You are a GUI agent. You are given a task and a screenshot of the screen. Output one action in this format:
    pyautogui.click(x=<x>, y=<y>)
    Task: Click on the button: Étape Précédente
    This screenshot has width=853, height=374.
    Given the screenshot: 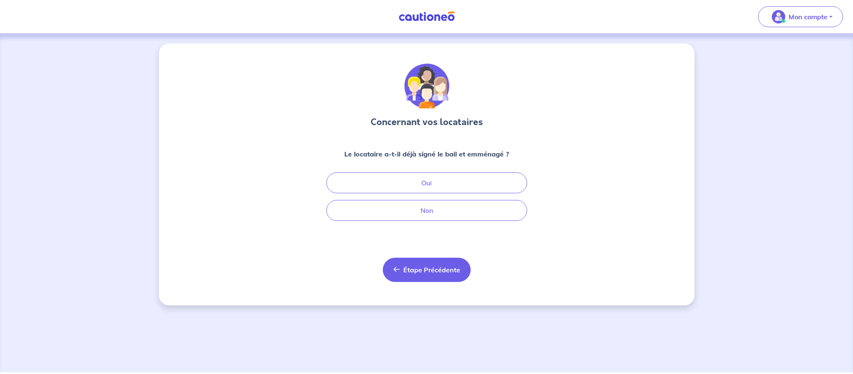 What is the action you would take?
    pyautogui.click(x=427, y=270)
    